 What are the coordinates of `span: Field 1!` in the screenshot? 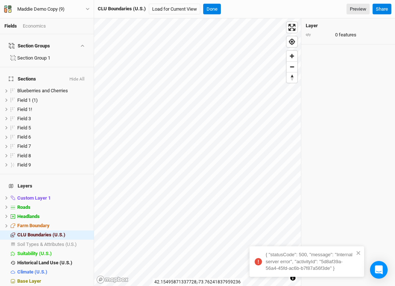 It's located at (25, 109).